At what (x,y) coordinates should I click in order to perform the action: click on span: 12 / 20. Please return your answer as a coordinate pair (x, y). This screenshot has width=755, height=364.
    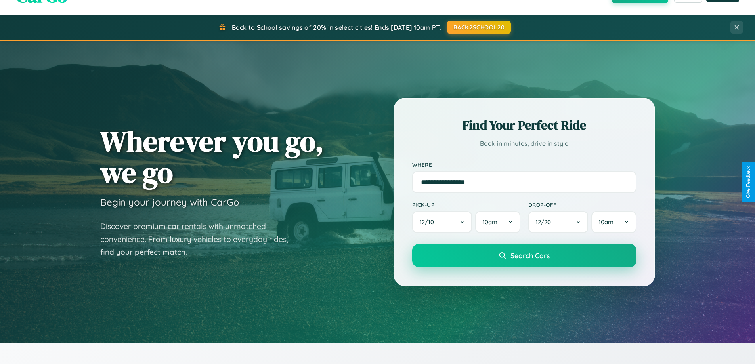
    Looking at the image, I should click on (545, 222).